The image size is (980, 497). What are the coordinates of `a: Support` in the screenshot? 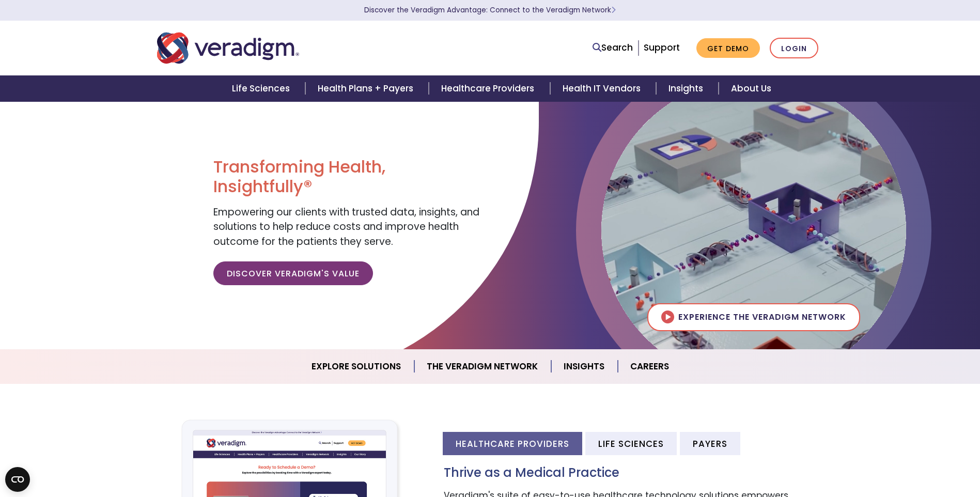 It's located at (662, 48).